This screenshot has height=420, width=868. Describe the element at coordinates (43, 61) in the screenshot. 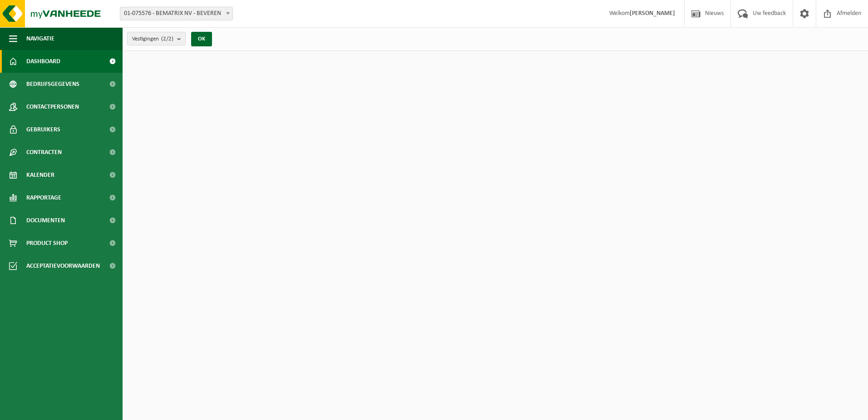

I see `span: Dashboard` at that location.